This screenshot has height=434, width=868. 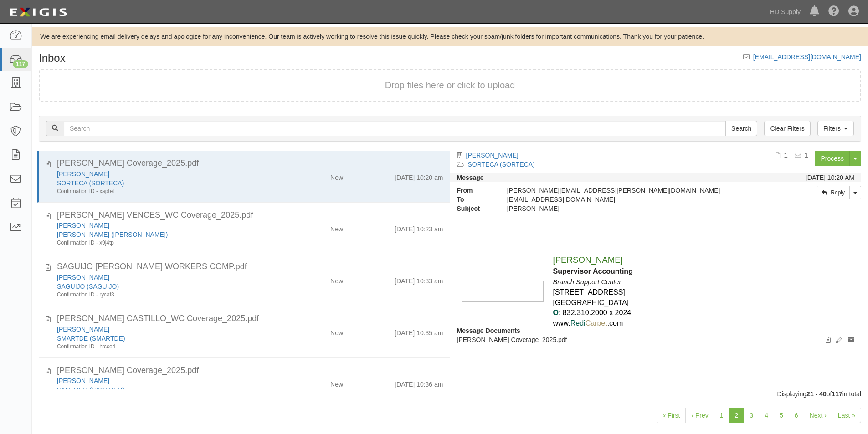 I want to click on div: SANTOED (SANTOED), so click(x=167, y=390).